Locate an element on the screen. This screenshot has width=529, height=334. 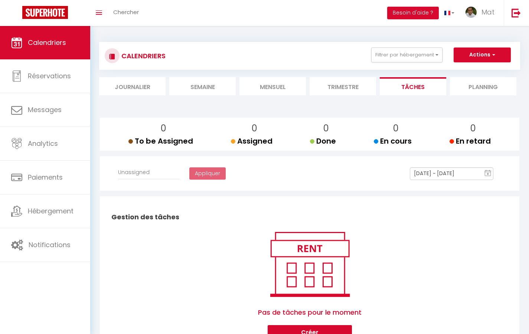
span: To be Assigned is located at coordinates (161, 141).